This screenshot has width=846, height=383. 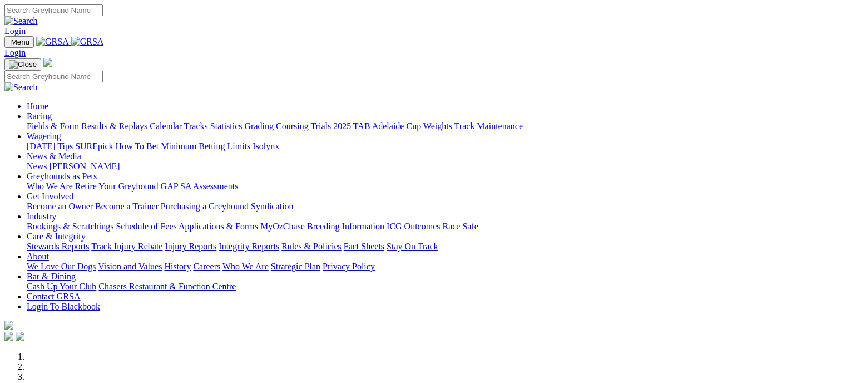 What do you see at coordinates (312, 246) in the screenshot?
I see `a: Rules & Policies` at bounding box center [312, 246].